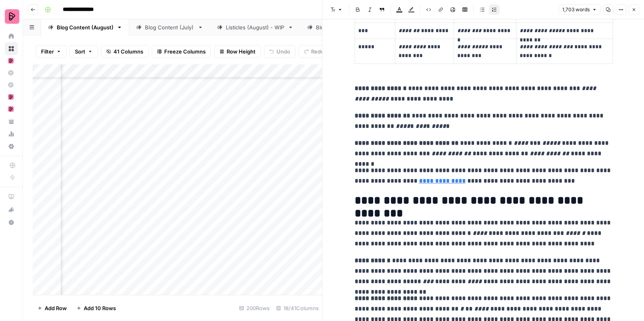 Image resolution: width=644 pixels, height=321 pixels. What do you see at coordinates (129, 51) in the screenshot?
I see `span: 41 Columns` at bounding box center [129, 51].